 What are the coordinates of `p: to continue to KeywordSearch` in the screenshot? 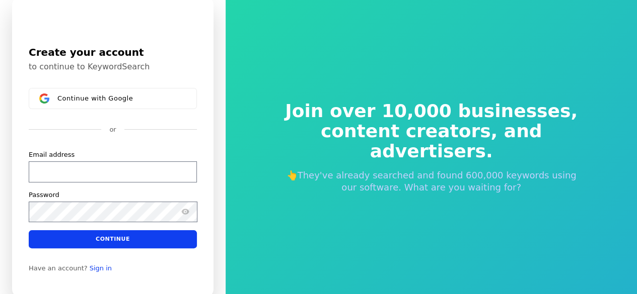 It's located at (113, 67).